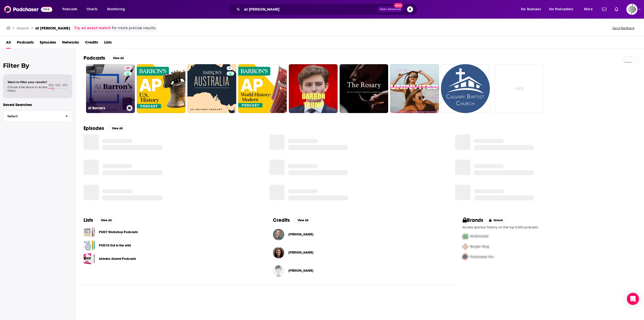 This screenshot has height=320, width=644. What do you see at coordinates (93, 28) in the screenshot?
I see `a: Try an exact match` at bounding box center [93, 28].